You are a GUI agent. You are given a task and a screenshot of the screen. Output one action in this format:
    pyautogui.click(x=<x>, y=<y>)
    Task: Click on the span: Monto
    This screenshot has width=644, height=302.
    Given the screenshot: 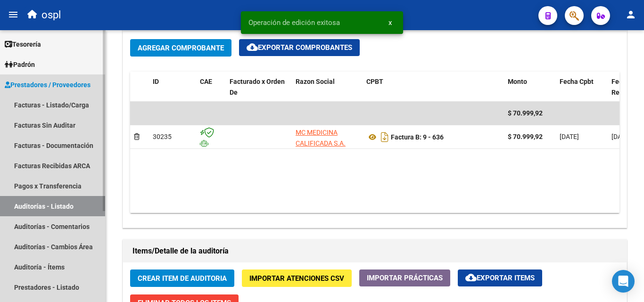 What is the action you would take?
    pyautogui.click(x=517, y=82)
    